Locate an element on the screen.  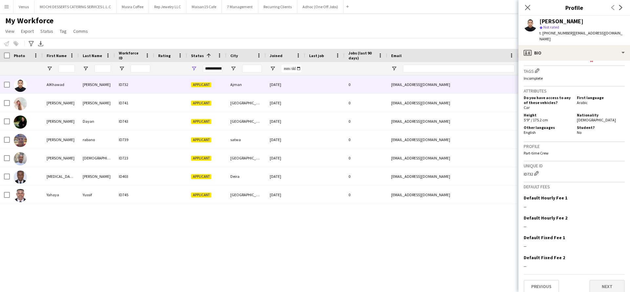
button: Rep Jewelry LLC is located at coordinates (168, 7).